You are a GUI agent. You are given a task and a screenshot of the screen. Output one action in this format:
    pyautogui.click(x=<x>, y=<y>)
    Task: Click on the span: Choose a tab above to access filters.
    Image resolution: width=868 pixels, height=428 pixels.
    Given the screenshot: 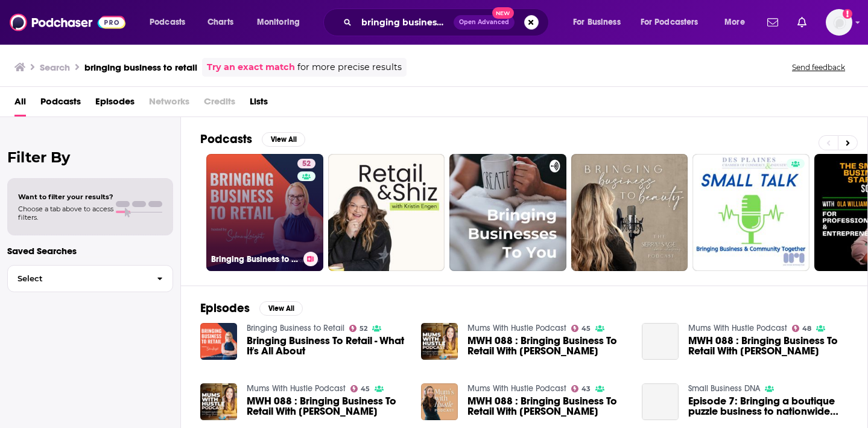 What is the action you would take?
    pyautogui.click(x=65, y=213)
    